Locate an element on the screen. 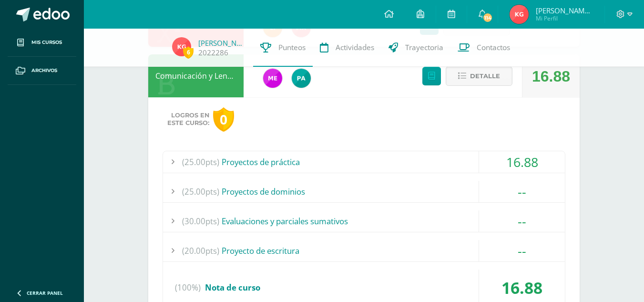  span: Cerrar panel is located at coordinates (45, 293).